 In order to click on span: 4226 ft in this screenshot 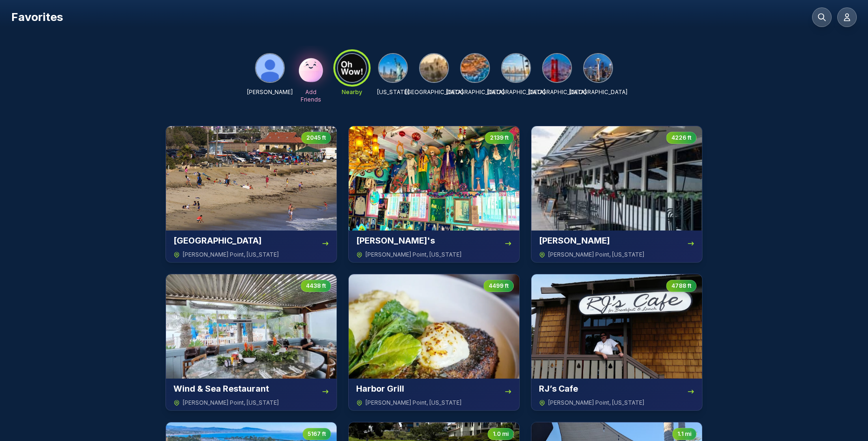, I will do `click(681, 138)`.